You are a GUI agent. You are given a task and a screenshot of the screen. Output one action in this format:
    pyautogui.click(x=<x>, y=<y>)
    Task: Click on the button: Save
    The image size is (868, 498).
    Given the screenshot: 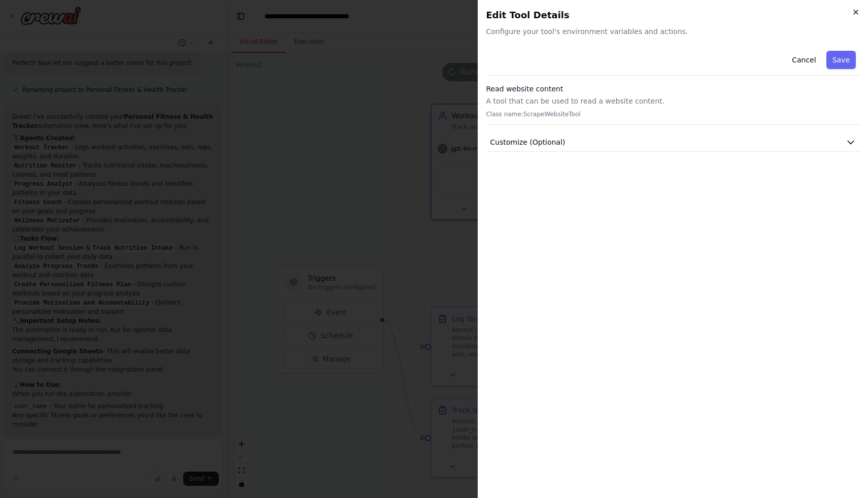 What is the action you would take?
    pyautogui.click(x=841, y=60)
    